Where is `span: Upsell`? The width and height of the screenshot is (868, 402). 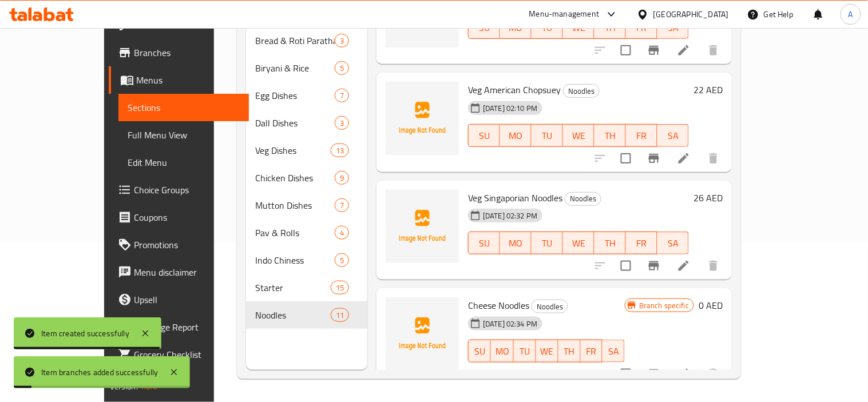
span: Upsell is located at coordinates (187, 300).